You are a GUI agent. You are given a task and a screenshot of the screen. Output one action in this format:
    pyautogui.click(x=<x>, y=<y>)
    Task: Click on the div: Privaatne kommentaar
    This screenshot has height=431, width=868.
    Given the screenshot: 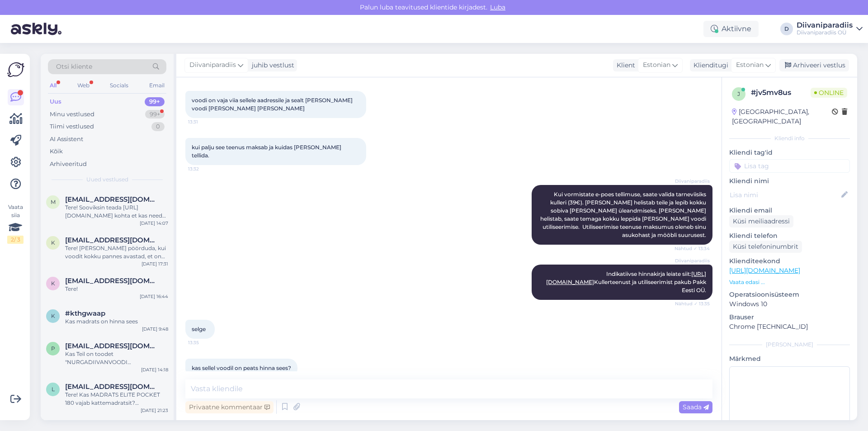 What is the action you would take?
    pyautogui.click(x=229, y=407)
    